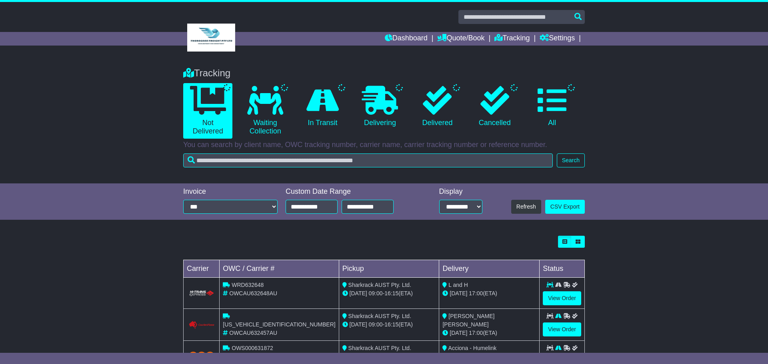  Describe the element at coordinates (389, 269) in the screenshot. I see `td: Pickup` at that location.